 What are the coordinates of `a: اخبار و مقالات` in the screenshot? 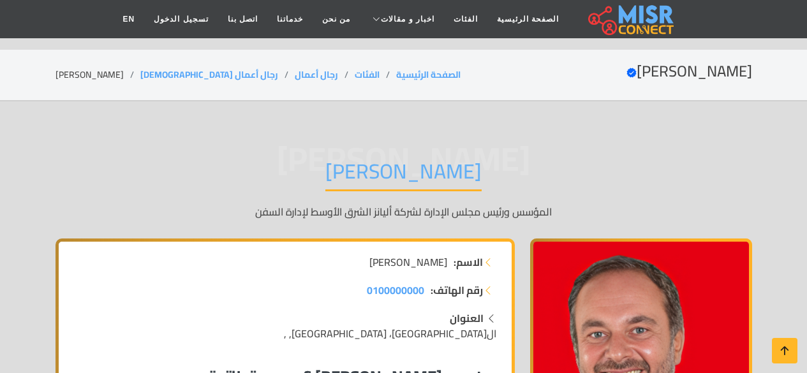 It's located at (402, 19).